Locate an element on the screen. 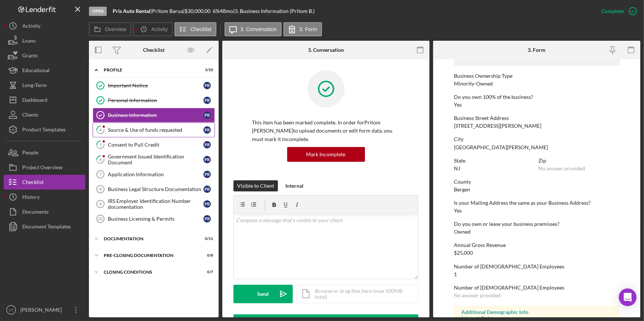 The width and height of the screenshot is (644, 321). div: Application Information is located at coordinates (156, 174).